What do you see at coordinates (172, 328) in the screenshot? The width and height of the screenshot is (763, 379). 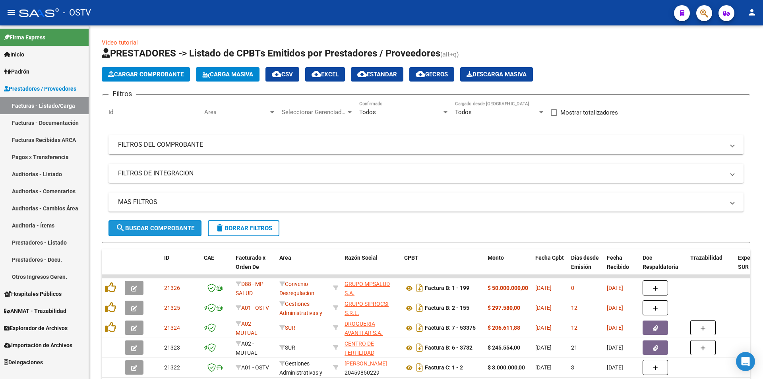 I see `span: 21324` at bounding box center [172, 328].